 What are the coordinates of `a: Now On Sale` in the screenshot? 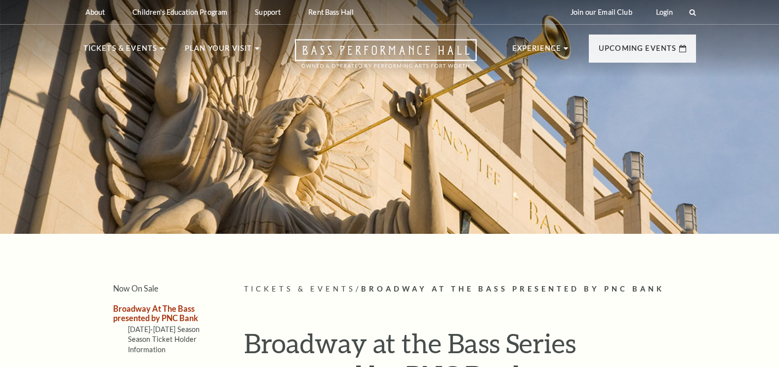 It's located at (136, 288).